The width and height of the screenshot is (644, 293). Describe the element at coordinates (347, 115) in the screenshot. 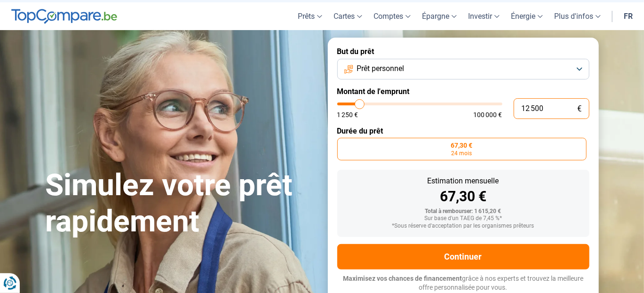

I see `span: 1 250 €` at that location.